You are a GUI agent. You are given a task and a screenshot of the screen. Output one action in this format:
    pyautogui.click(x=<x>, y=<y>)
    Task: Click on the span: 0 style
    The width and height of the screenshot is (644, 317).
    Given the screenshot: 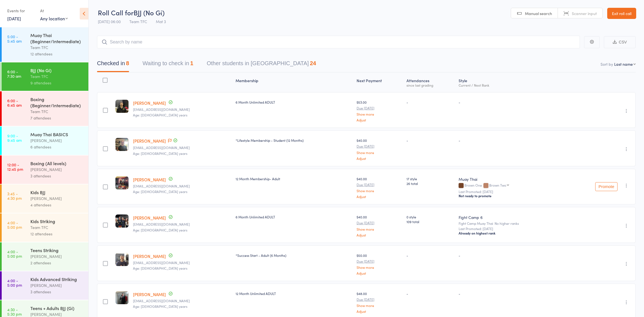 What is the action you would take?
    pyautogui.click(x=430, y=217)
    